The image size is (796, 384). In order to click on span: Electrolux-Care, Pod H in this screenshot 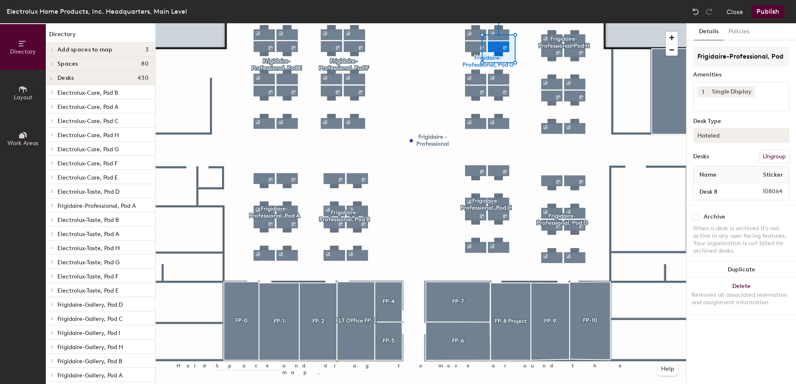, I will do `click(88, 135)`.